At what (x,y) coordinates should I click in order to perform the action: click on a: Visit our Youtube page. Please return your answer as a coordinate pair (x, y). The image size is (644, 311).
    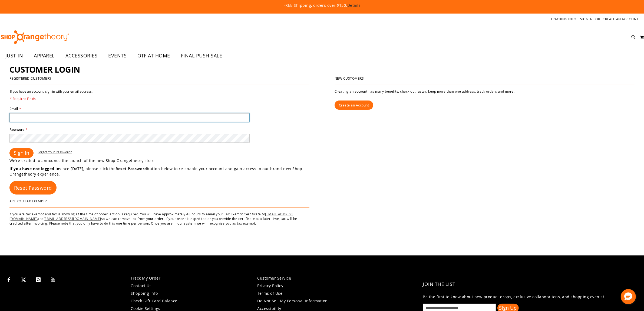
    Looking at the image, I should click on (53, 279).